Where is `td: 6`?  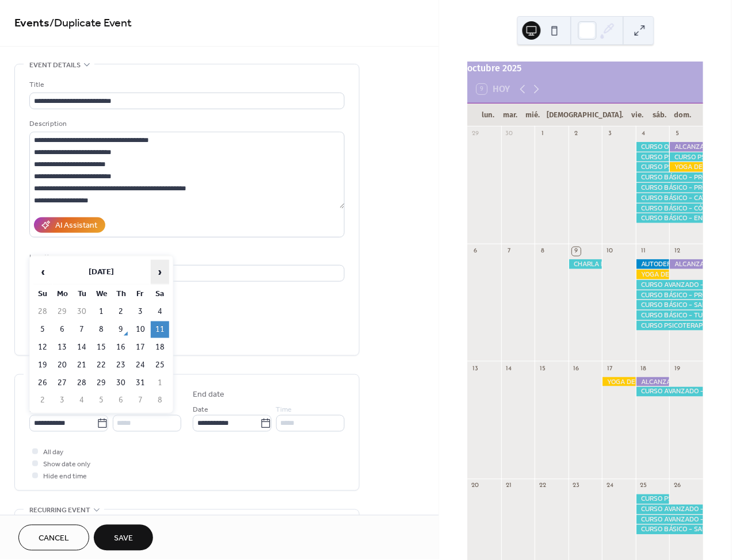
td: 6 is located at coordinates (121, 401).